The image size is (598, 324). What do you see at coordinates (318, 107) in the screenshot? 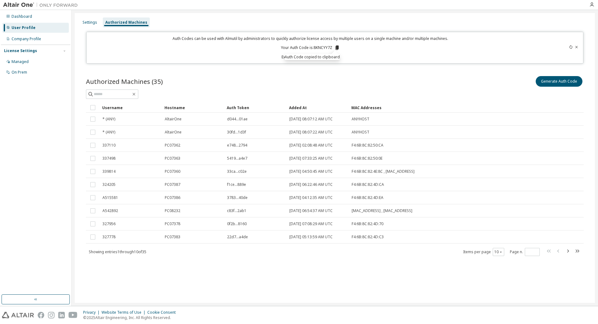
I see `div: Added At` at bounding box center [318, 107].